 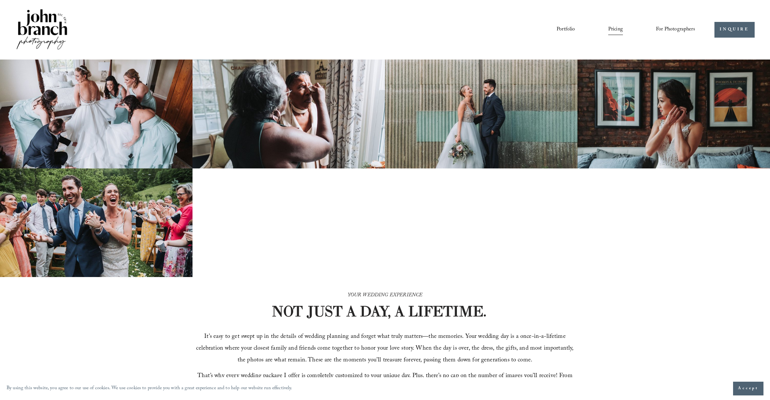 What do you see at coordinates (289, 114) in the screenshot?
I see `img: Woman applying makeup to another woman near a window with floral curtains and autumn flowers.` at bounding box center [289, 114].